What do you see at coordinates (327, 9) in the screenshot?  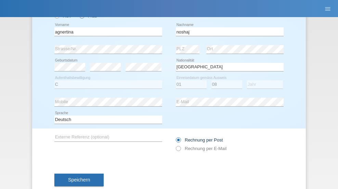 I see `i: menu` at bounding box center [327, 9].